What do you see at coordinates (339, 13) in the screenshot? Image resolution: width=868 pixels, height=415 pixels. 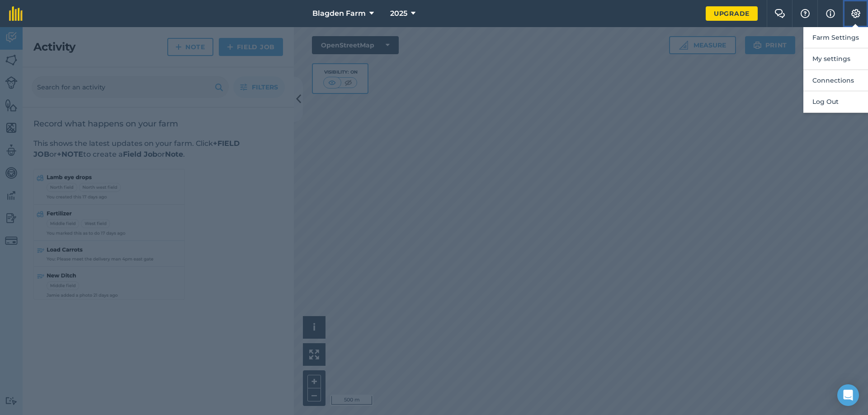 I see `span: Blagden Farm` at bounding box center [339, 13].